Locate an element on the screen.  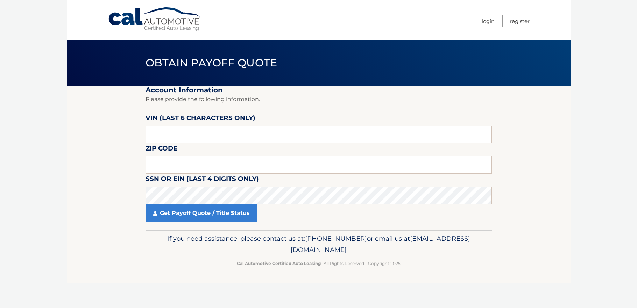
p: If you need assistance, please contact us at: or email us at is located at coordinates (318, 244).